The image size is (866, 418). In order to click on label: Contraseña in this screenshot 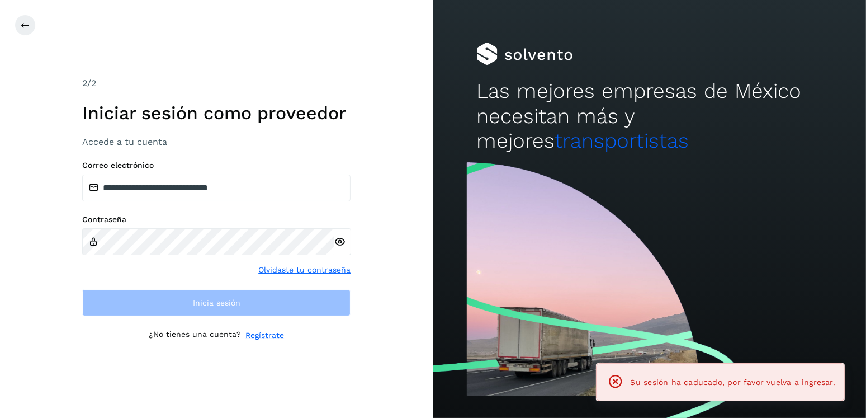, I will do `click(216, 219)`.